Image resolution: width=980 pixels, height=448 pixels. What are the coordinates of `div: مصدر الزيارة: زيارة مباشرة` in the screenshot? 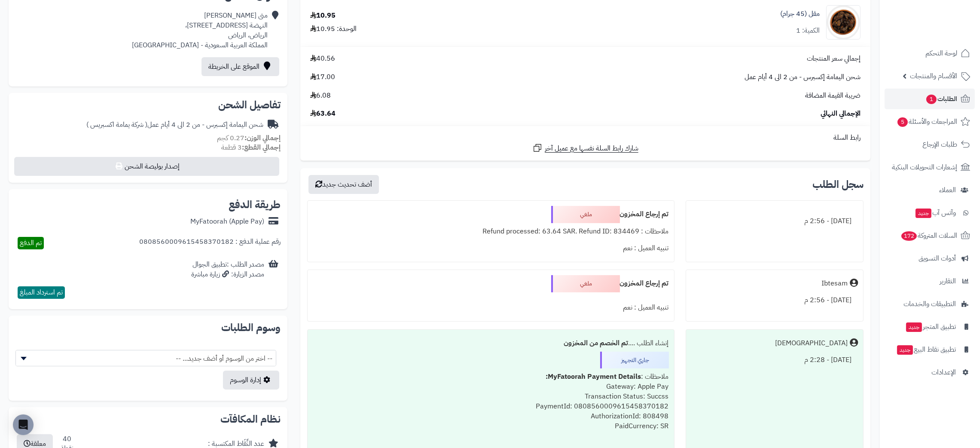 It's located at (228, 274).